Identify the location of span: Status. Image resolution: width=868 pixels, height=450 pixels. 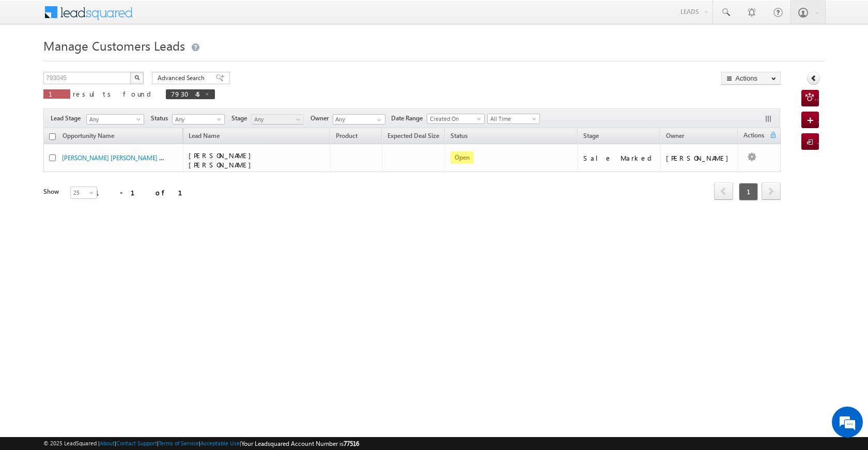
(161, 118).